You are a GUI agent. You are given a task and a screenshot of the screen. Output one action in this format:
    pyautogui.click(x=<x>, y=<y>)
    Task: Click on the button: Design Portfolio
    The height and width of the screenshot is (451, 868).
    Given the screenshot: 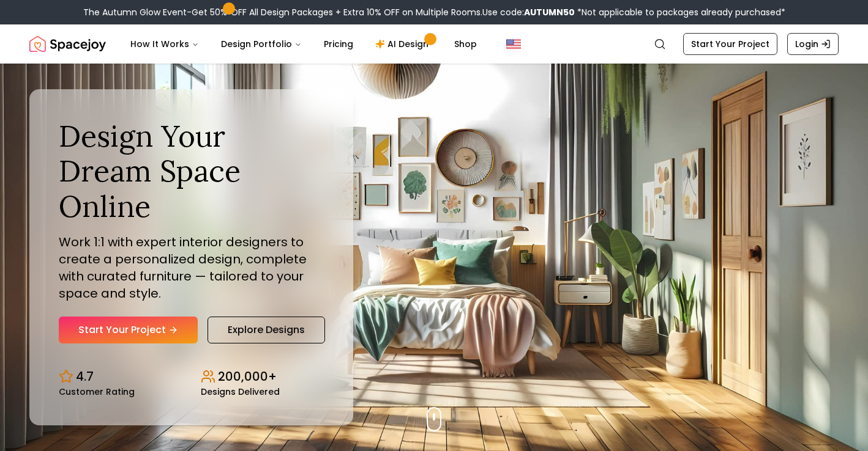 What is the action you would take?
    pyautogui.click(x=261, y=44)
    